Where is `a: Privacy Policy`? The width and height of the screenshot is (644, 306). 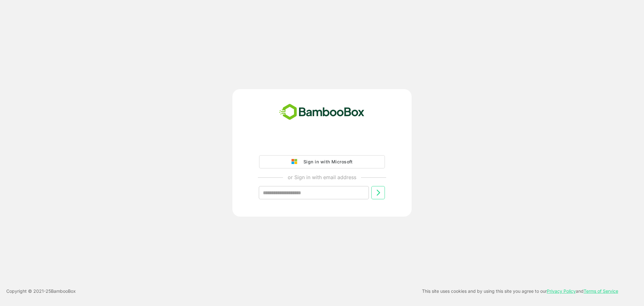
a: Privacy Policy is located at coordinates (561, 291).